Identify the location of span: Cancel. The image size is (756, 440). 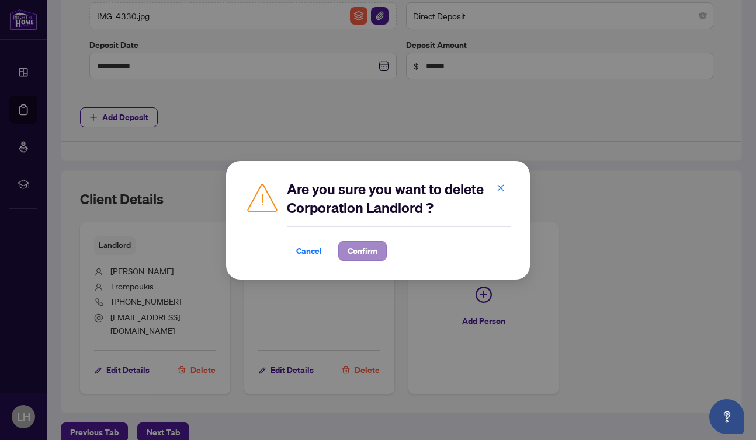
(309, 251).